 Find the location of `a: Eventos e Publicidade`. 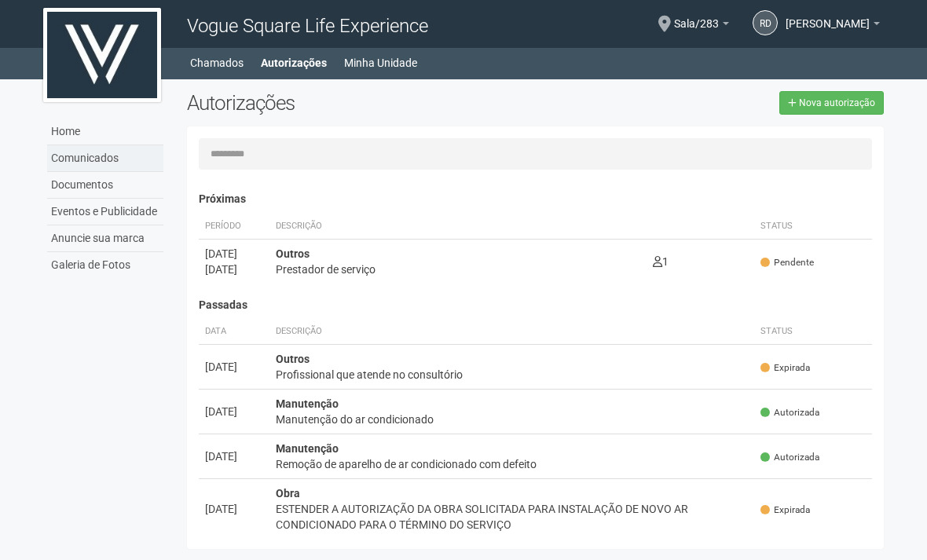

a: Eventos e Publicidade is located at coordinates (105, 212).